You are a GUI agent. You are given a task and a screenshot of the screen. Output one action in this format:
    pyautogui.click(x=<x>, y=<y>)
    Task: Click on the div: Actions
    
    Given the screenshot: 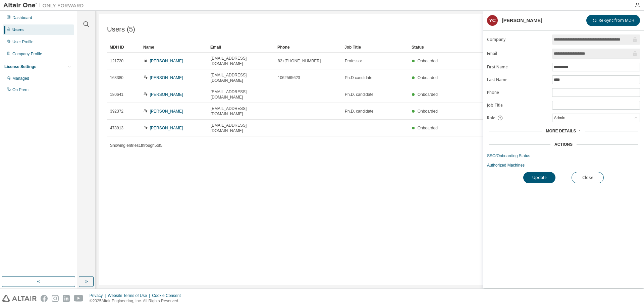 What is the action you would take?
    pyautogui.click(x=563, y=144)
    